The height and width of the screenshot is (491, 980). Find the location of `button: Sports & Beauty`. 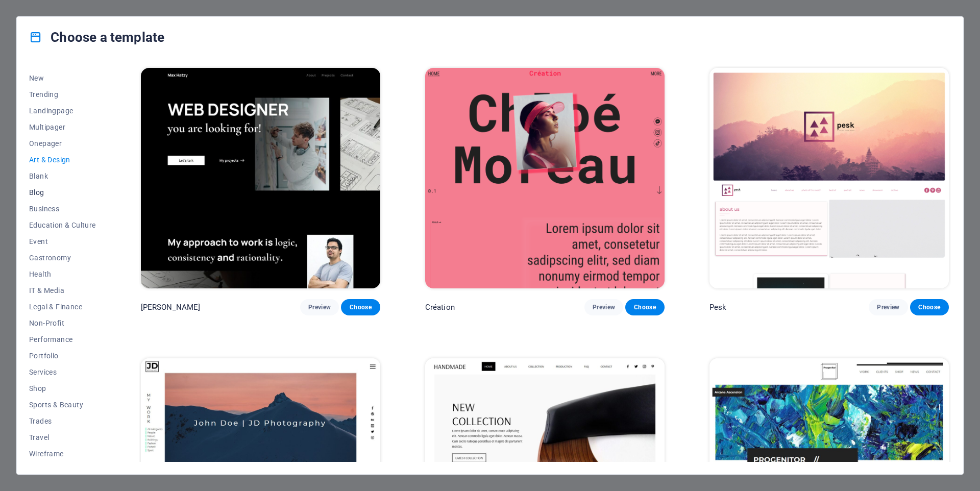

button: Sports & Beauty is located at coordinates (62, 405).